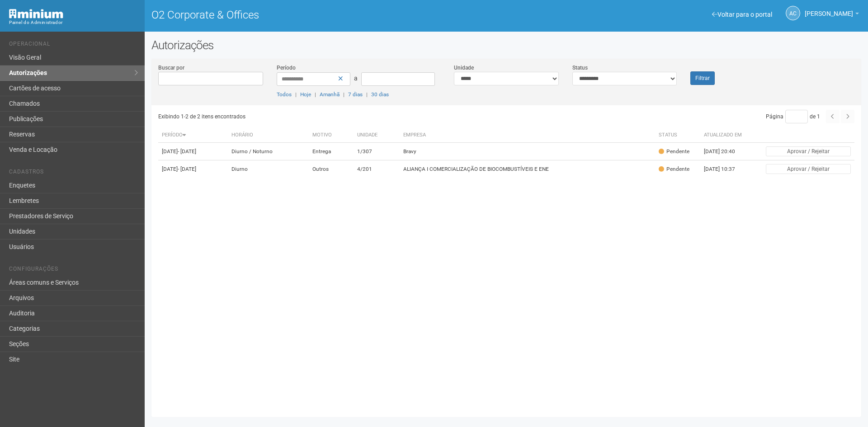 The height and width of the screenshot is (427, 868). What do you see at coordinates (527, 169) in the screenshot?
I see `td: ALIANÇA I COMERCIALIZAÇÃO DE BIOCOMBUSTÍVEIS E ENE` at bounding box center [527, 169].